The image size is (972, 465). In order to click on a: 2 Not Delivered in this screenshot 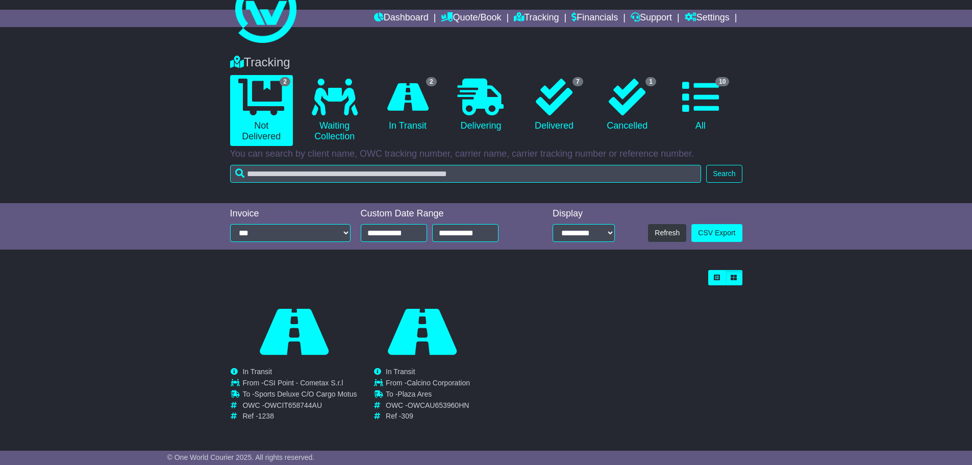, I will do `click(261, 110)`.